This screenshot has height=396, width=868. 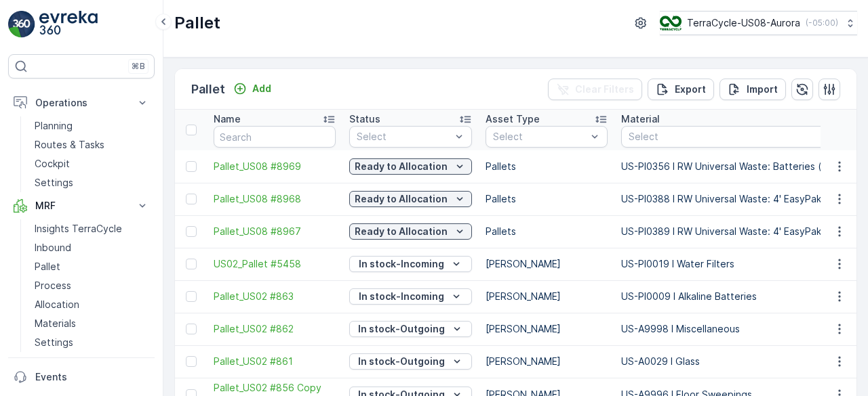 What do you see at coordinates (22, 24) in the screenshot?
I see `img: logo` at bounding box center [22, 24].